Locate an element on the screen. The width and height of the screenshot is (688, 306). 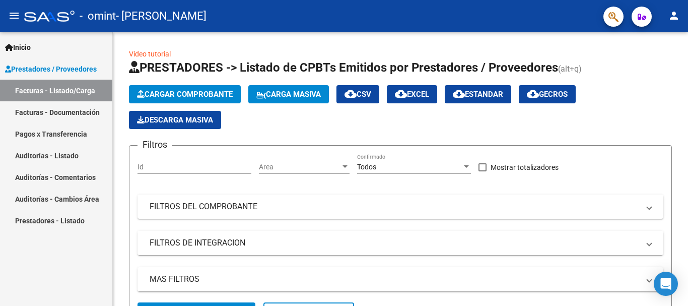
mat-panel-title: FILTROS DE INTEGRACION is located at coordinates (395, 243).